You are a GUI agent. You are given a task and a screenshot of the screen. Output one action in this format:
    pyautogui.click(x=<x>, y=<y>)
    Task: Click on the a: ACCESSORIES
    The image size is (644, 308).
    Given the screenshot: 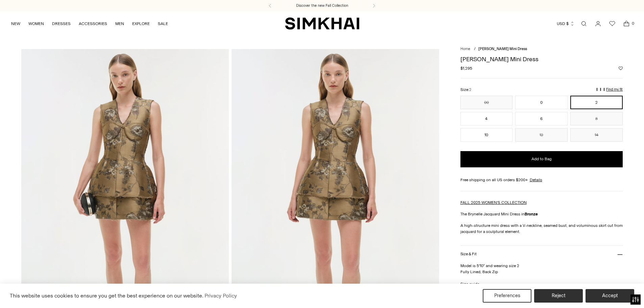 What is the action you would take?
    pyautogui.click(x=93, y=24)
    